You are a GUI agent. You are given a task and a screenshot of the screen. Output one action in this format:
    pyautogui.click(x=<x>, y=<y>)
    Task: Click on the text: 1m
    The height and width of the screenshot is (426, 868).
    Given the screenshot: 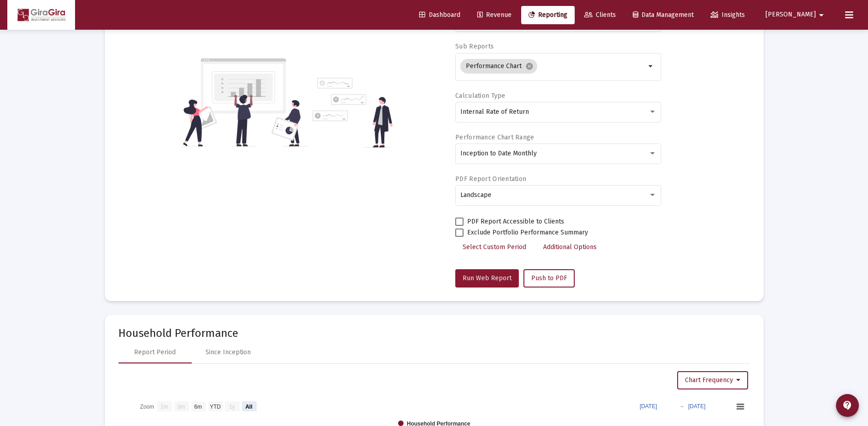 What is the action you would take?
    pyautogui.click(x=164, y=406)
    